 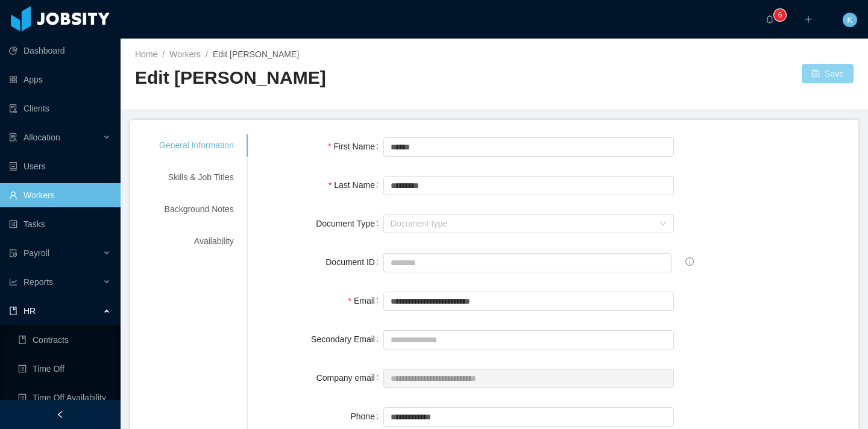 What do you see at coordinates (349, 378) in the screenshot?
I see `label: Company email` at bounding box center [349, 378].